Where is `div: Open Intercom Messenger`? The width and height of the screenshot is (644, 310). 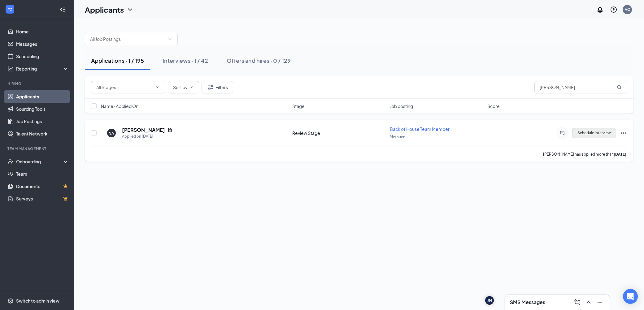 div: Open Intercom Messenger is located at coordinates (630, 297).